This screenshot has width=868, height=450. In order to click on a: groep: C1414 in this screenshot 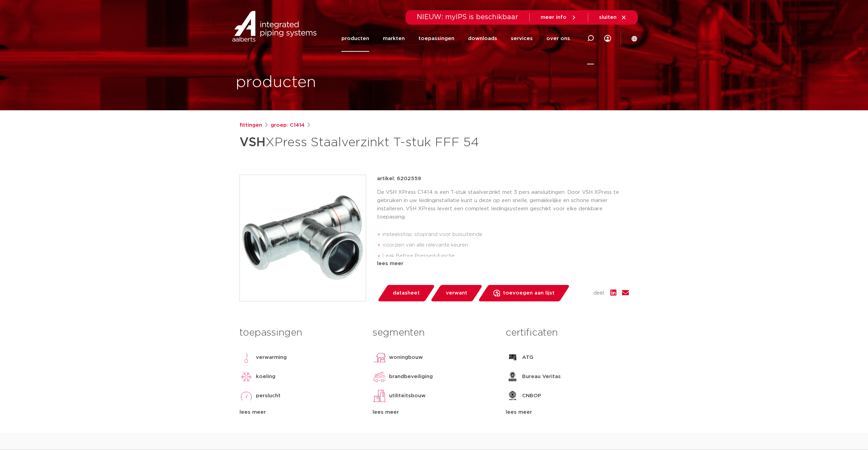, I will do `click(287, 126)`.